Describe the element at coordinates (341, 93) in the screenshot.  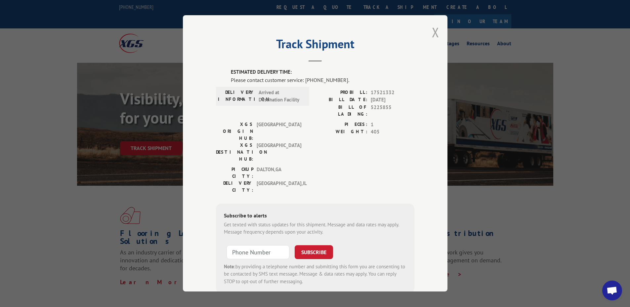
I see `label: PROBILL:` at that location.